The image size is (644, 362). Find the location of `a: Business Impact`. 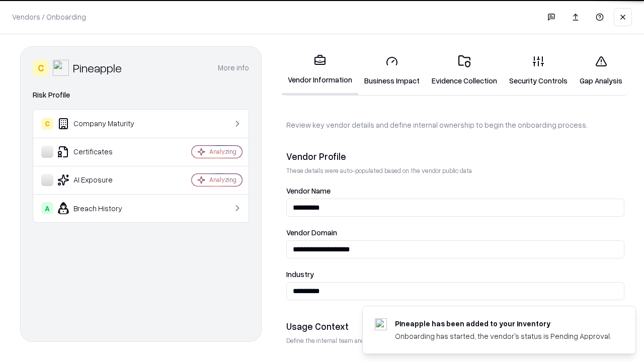

a: Business Impact is located at coordinates (392, 71).